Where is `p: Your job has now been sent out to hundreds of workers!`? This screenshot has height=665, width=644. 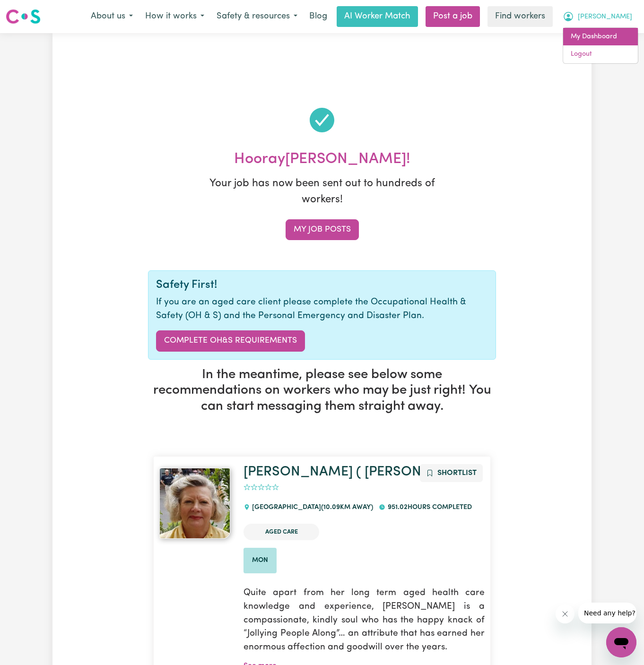
p: Your job has now been sent out to hundreds of workers! is located at coordinates (322, 191).